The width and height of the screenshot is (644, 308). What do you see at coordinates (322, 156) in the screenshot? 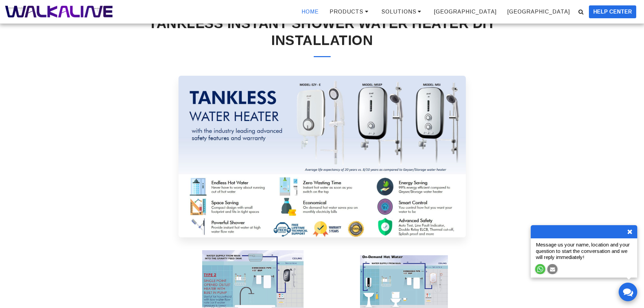
I see `img: Tankless Instant Shower Water Heater DIY Installation` at bounding box center [322, 156].